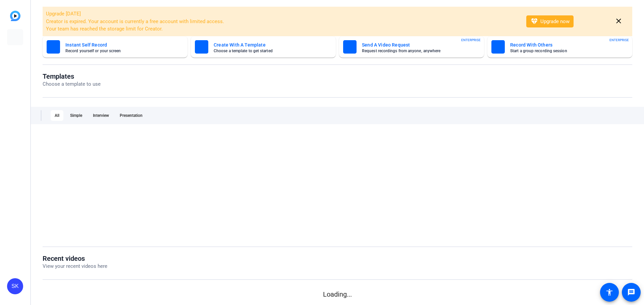 This screenshot has width=644, height=305. What do you see at coordinates (15, 16) in the screenshot?
I see `img: blue-gradient.svg` at bounding box center [15, 16].